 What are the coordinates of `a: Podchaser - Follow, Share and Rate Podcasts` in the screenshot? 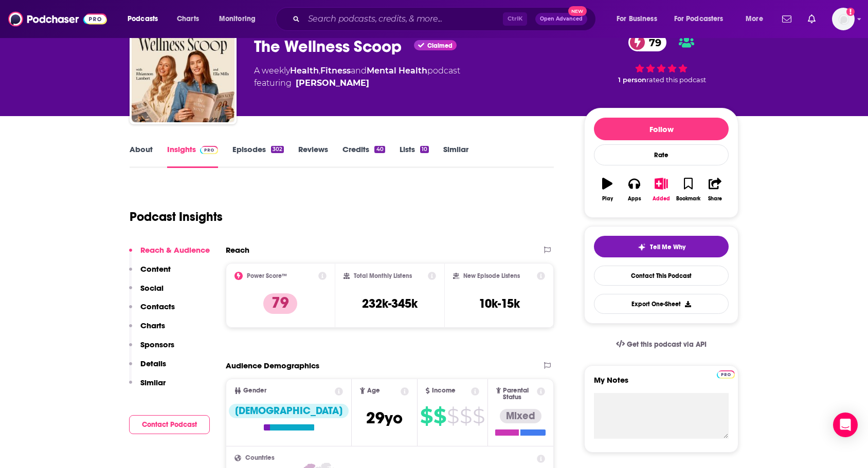 It's located at (58, 19).